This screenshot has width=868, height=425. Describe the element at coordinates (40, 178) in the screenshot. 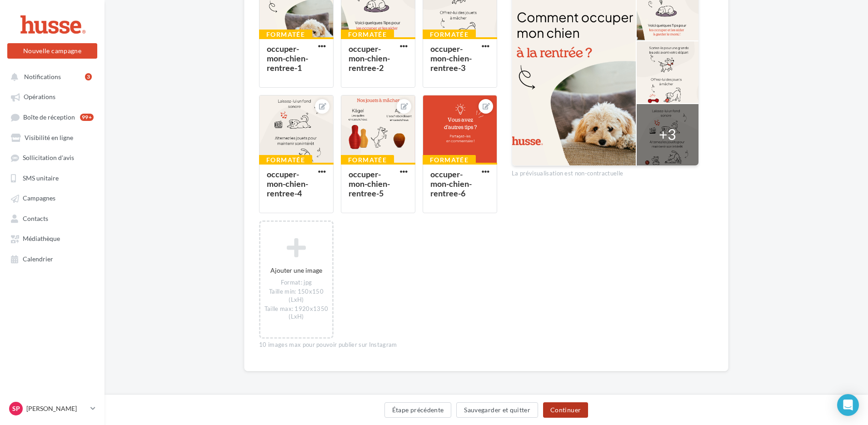

I see `span: SMS unitaire` at that location.